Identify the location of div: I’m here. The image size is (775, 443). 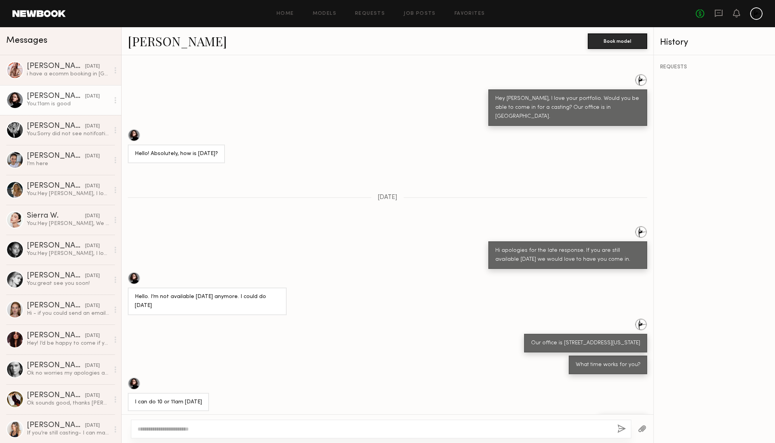
(68, 164).